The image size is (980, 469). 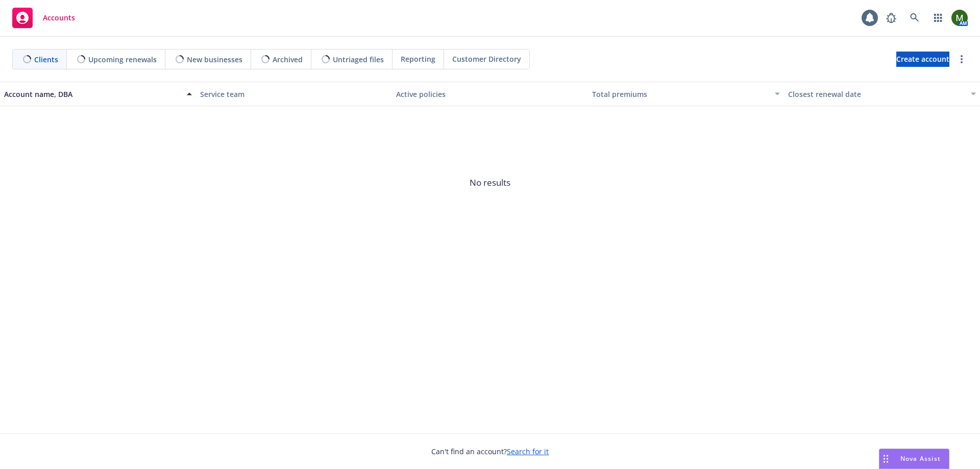 What do you see at coordinates (418, 58) in the screenshot?
I see `span: Reporting` at bounding box center [418, 58].